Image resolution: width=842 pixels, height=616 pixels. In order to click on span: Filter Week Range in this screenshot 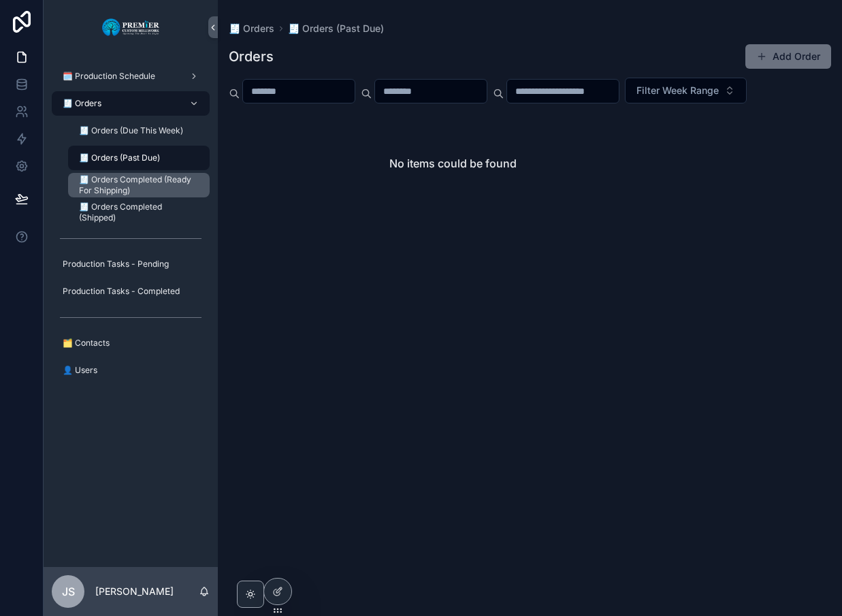, I will do `click(677, 91)`.